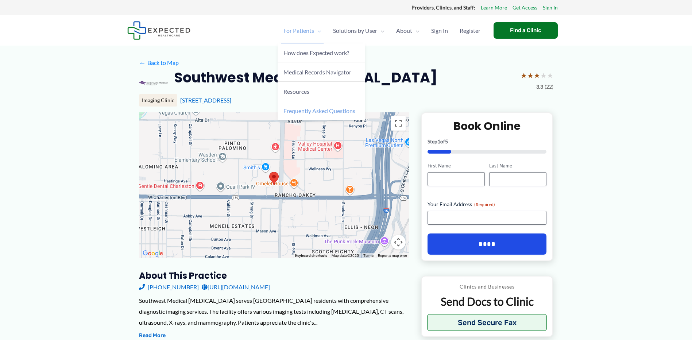 This screenshot has width=692, height=340. I want to click on span: Resources, so click(296, 91).